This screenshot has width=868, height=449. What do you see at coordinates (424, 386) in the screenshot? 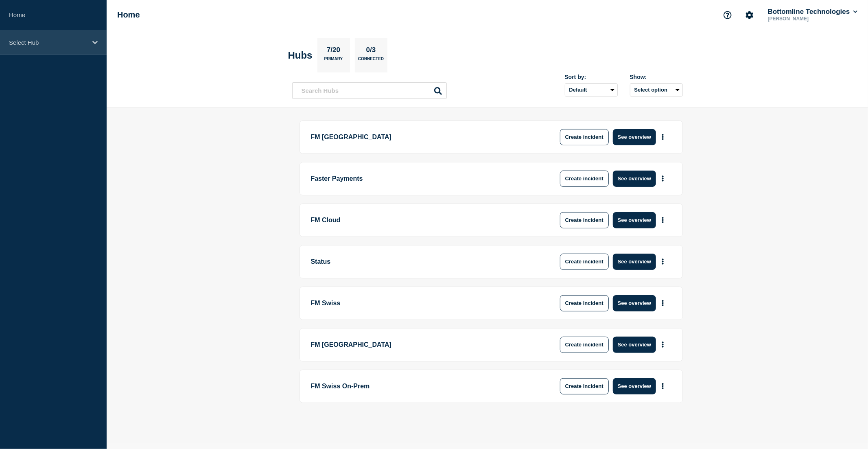
I see `p: FM Swiss On-Prem` at bounding box center [424, 386].